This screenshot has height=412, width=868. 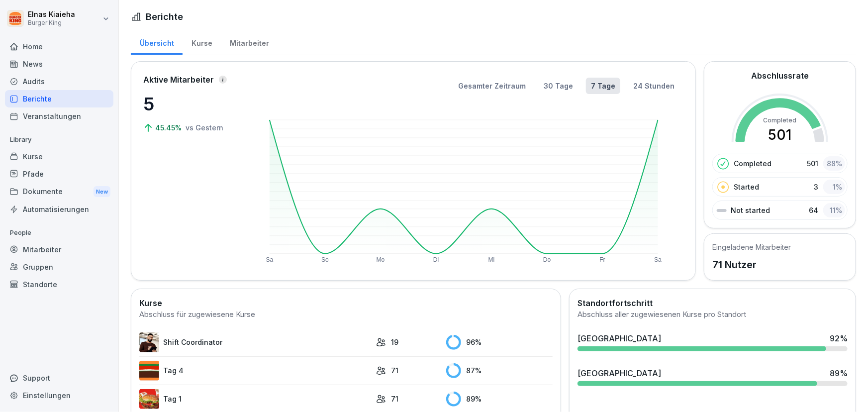 What do you see at coordinates (149, 342) in the screenshot?
I see `img: q4kvd0p412g56irxfxn6tm8s.png` at bounding box center [149, 342].